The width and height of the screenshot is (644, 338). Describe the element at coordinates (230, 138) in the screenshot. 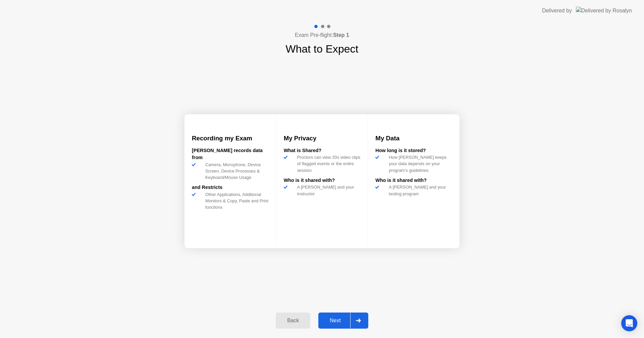

I see `h3: Recording my Exam` at that location.